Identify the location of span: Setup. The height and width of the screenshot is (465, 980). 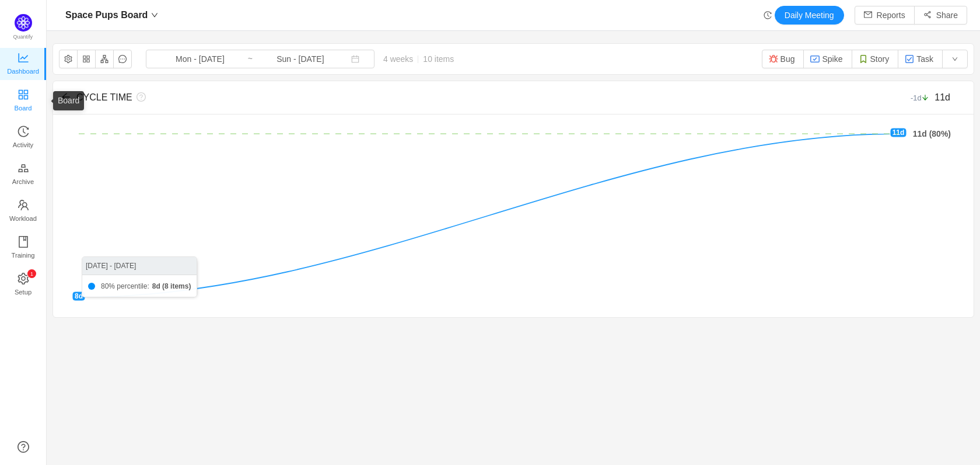
(23, 292).